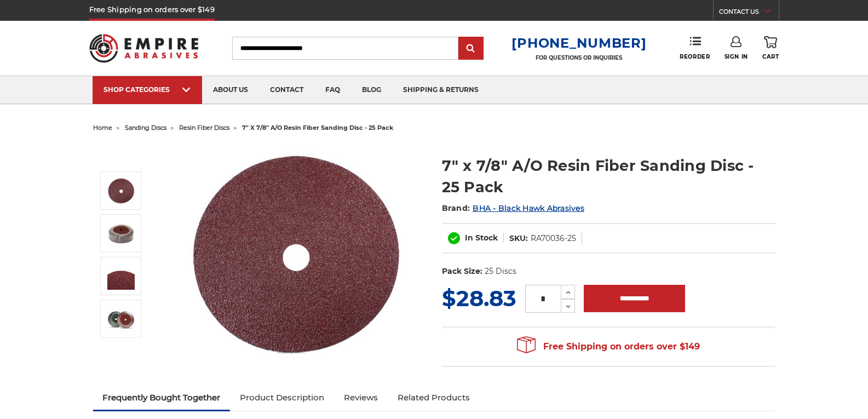 Image resolution: width=868 pixels, height=419 pixels. I want to click on a: Cart, so click(770, 48).